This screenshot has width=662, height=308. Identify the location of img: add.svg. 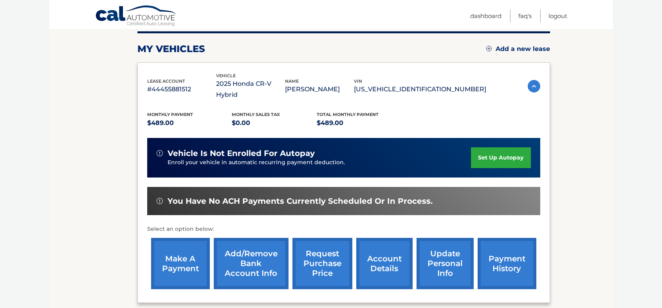
(489, 49).